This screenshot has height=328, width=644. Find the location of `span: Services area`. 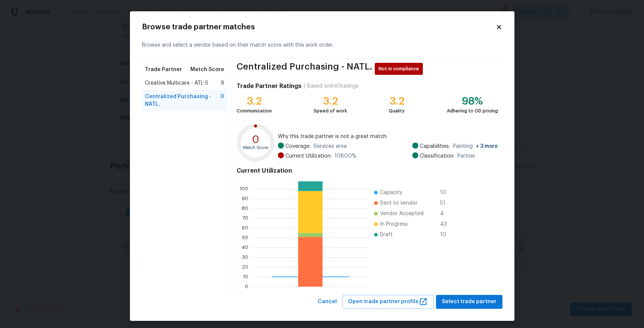

span: Services area is located at coordinates (330, 146).